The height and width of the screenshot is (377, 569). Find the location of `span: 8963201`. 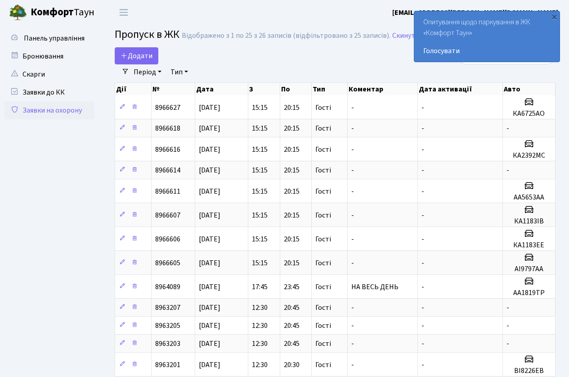

span: 8963201 is located at coordinates (168, 365).